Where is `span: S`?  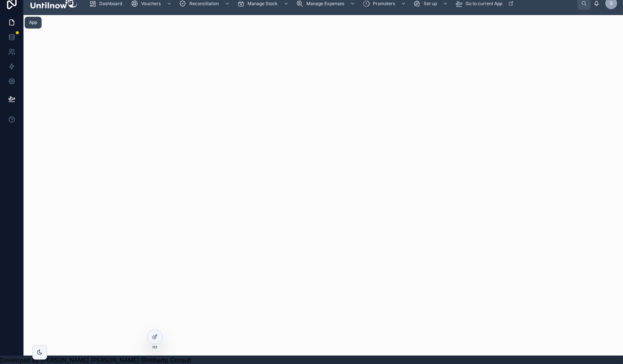
span: S is located at coordinates (611, 3).